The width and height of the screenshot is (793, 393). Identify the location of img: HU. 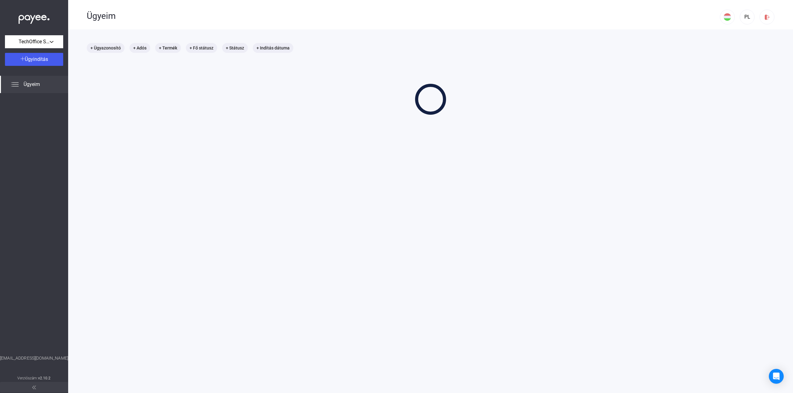
(727, 17).